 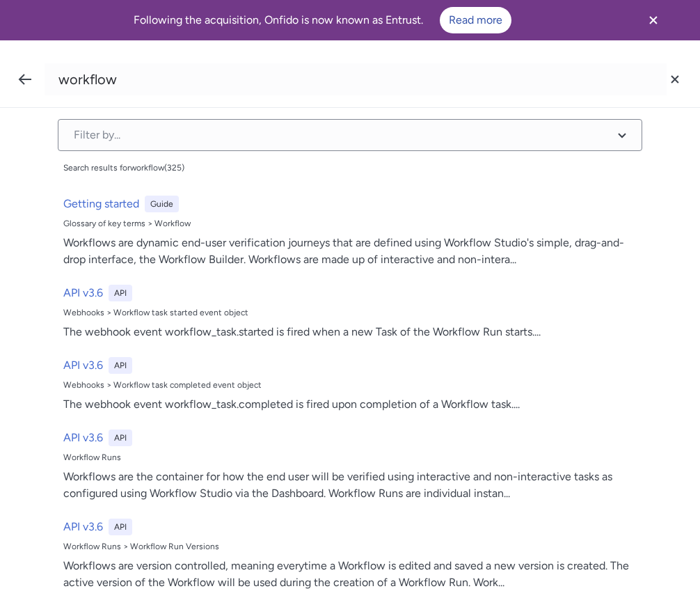 What do you see at coordinates (350, 223) in the screenshot?
I see `div: Glossary of key terms > Workflow` at bounding box center [350, 223].